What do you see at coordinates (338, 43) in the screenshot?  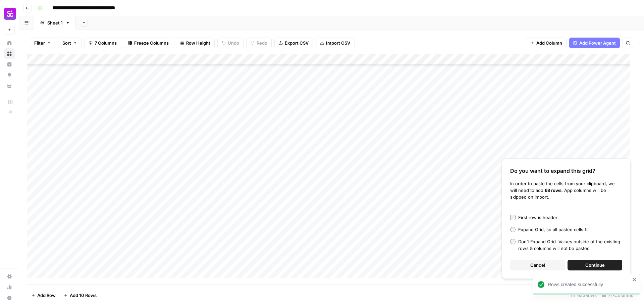 I see `span: Import CSV` at bounding box center [338, 43].